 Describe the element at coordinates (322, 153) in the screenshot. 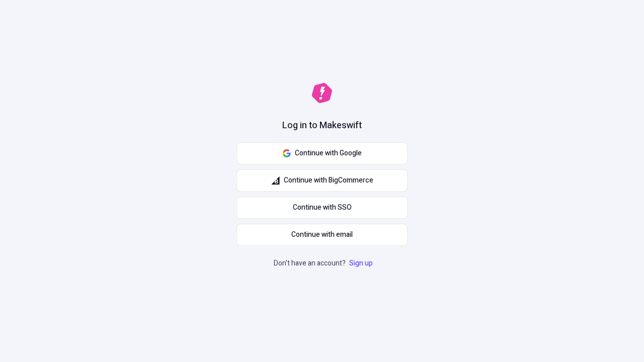

I see `button: Continue with Google` at that location.